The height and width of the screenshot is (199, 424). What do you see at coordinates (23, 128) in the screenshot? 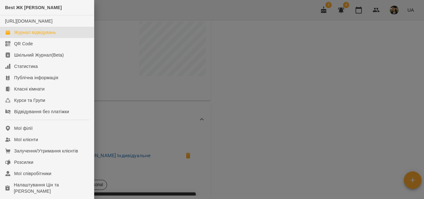
I see `div: Мої філії` at bounding box center [23, 128].